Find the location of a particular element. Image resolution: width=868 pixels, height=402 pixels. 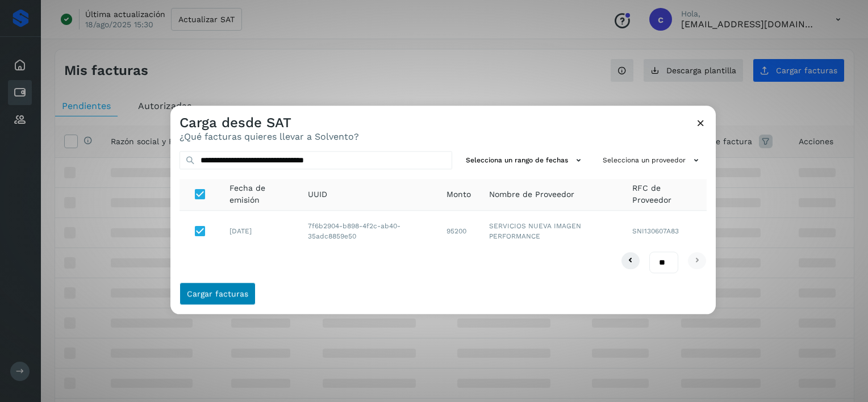

td: 7f6b2904-b898-4f2c-ab40-35adc8859e50 is located at coordinates (368, 231).